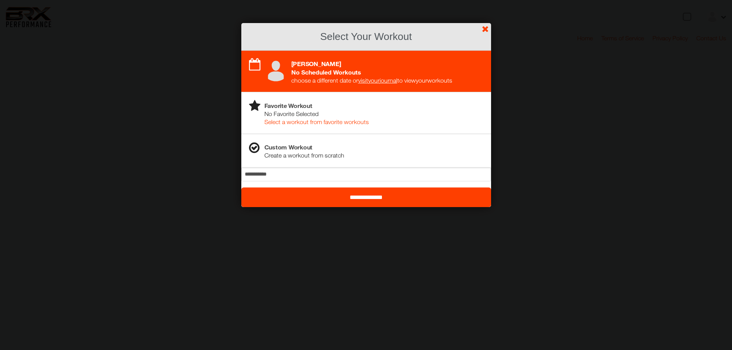  What do you see at coordinates (326, 72) in the screenshot?
I see `b: No Scheduled Workouts` at bounding box center [326, 72].